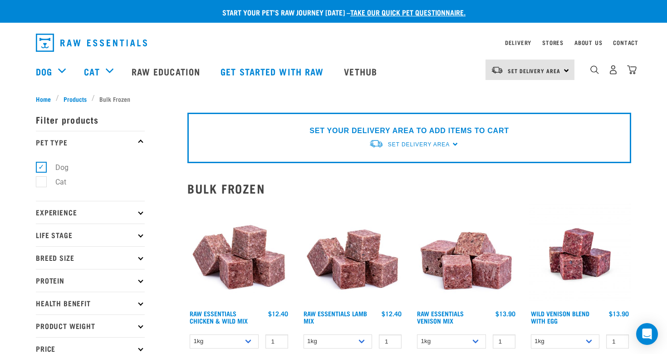 This screenshot has height=354, width=667. Describe the element at coordinates (44, 71) in the screenshot. I see `a: Dog` at that location.